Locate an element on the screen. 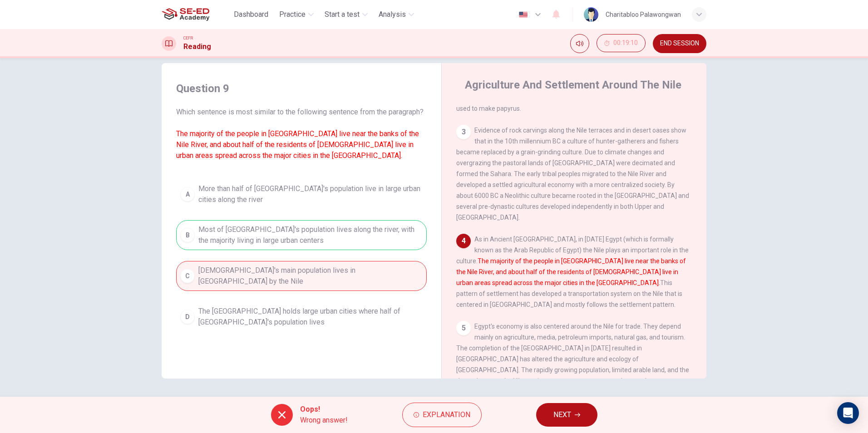 This screenshot has width=868, height=433. span: END SESSION is located at coordinates (679, 43).